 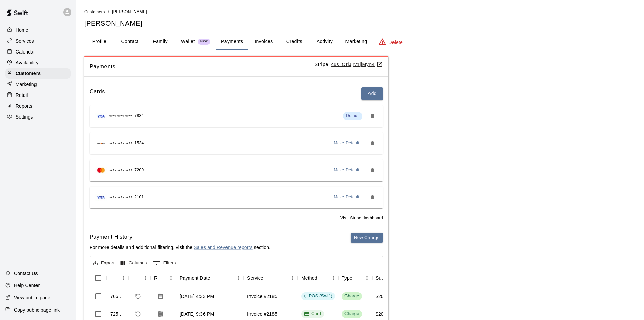 I want to click on button: Show filters, so click(x=165, y=263).